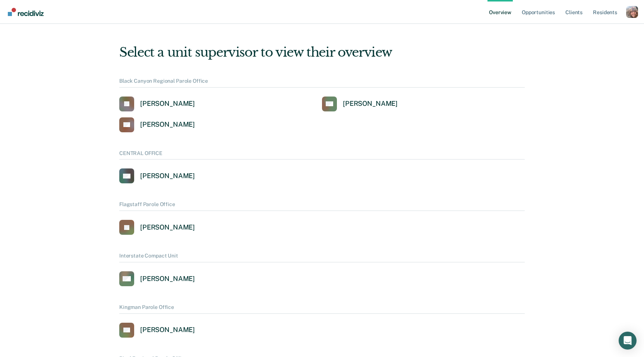 The image size is (644, 357). I want to click on button: Profile dropdown button, so click(632, 12).